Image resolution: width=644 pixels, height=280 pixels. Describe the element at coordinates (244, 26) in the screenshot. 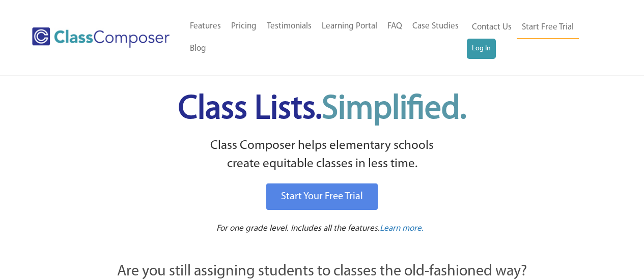

I see `a: Pricing` at that location.